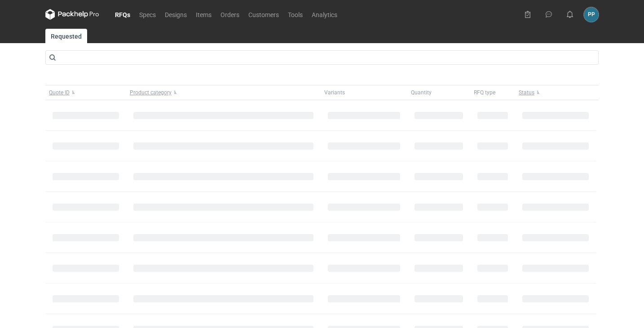 The height and width of the screenshot is (328, 644). What do you see at coordinates (484, 92) in the screenshot?
I see `span: RFQ type` at bounding box center [484, 92].